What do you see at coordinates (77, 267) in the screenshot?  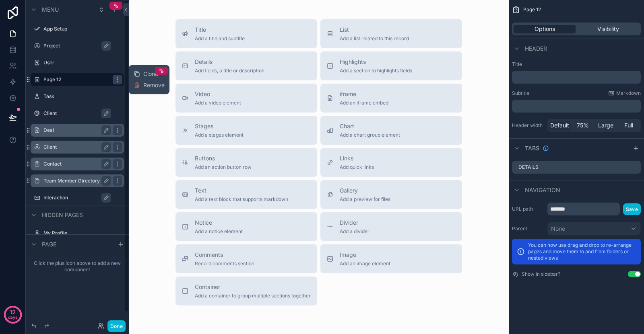 I see `div: Click the plus icon above to add a new component` at bounding box center [77, 267].